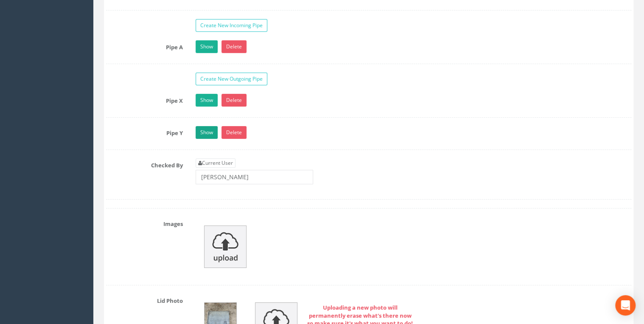 This screenshot has width=644, height=324. What do you see at coordinates (144, 223) in the screenshot?
I see `label: Images` at bounding box center [144, 223].